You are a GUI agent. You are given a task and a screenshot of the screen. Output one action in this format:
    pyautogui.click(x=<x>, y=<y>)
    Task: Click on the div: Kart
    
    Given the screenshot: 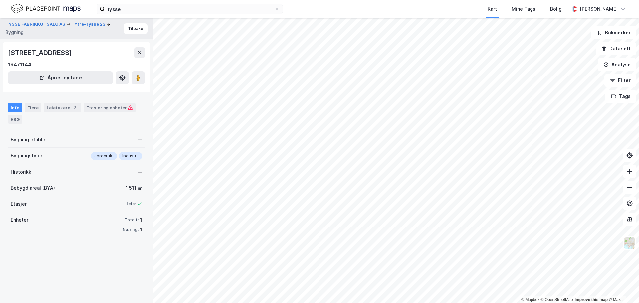 What is the action you would take?
    pyautogui.click(x=492, y=9)
    